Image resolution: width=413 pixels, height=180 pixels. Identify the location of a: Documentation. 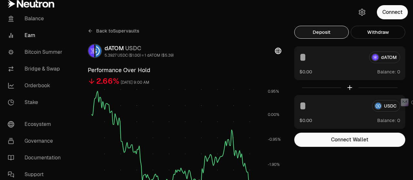
(36, 158).